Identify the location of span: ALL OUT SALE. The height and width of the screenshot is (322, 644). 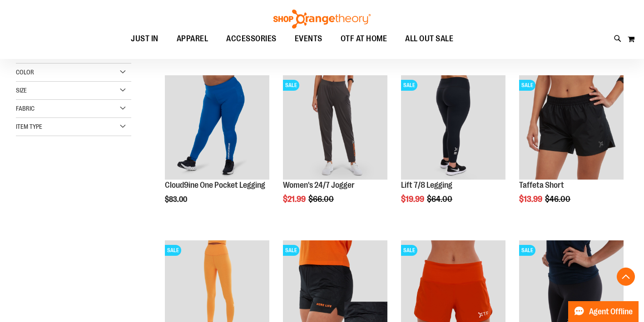
(429, 38).